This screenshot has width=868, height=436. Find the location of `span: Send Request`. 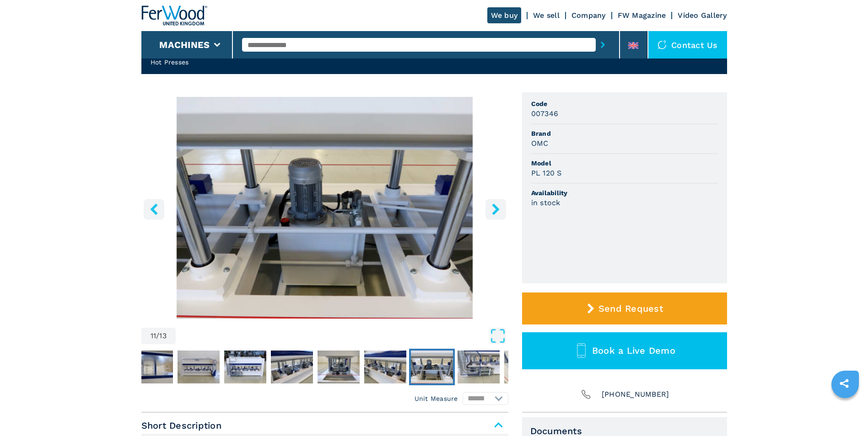

span: Send Request is located at coordinates (630, 309).